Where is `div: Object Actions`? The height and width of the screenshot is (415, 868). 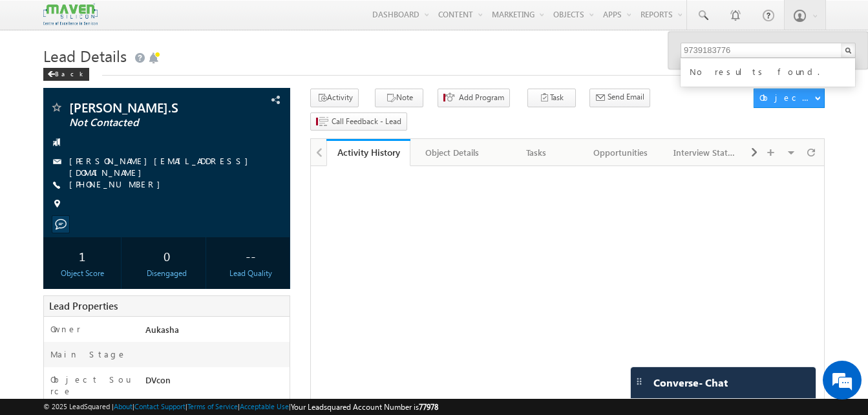 div: Object Actions is located at coordinates (786, 98).